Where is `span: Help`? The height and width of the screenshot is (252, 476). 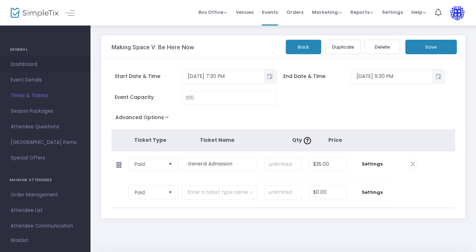
span: Help is located at coordinates (419, 12).